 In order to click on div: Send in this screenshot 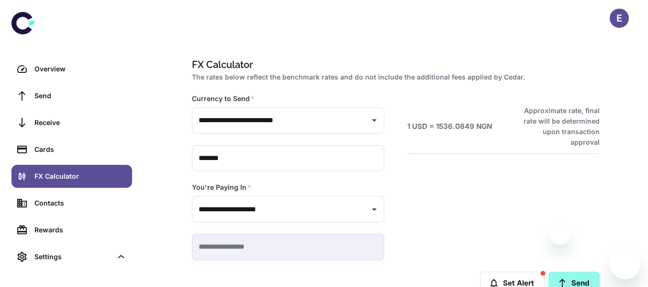, I will do `click(80, 96)`.